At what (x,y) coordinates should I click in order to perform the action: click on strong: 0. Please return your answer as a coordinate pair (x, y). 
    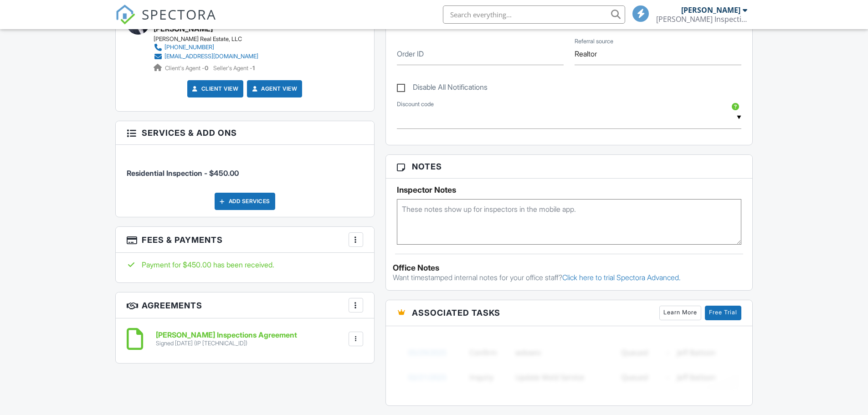
    Looking at the image, I should click on (207, 68).